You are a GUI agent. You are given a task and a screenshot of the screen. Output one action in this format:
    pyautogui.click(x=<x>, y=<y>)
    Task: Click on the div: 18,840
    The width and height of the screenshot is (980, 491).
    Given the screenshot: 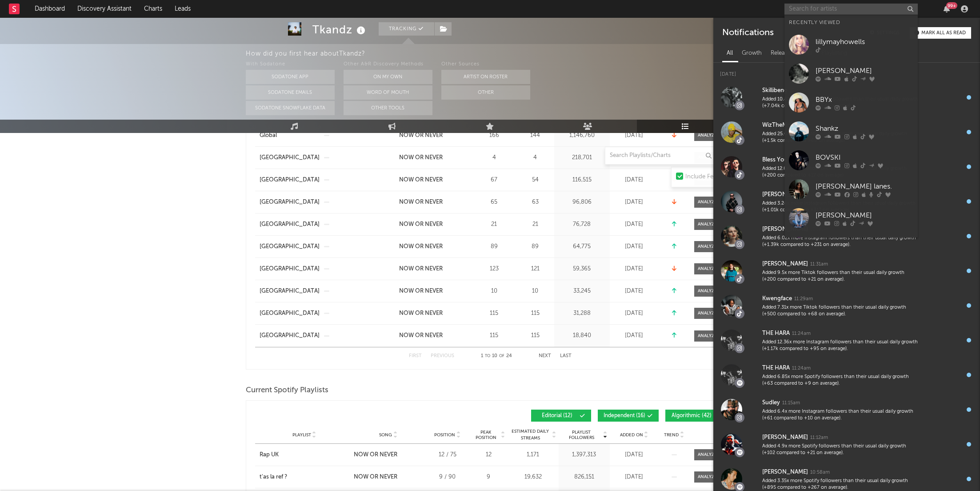 What is the action you would take?
    pyautogui.click(x=582, y=335)
    